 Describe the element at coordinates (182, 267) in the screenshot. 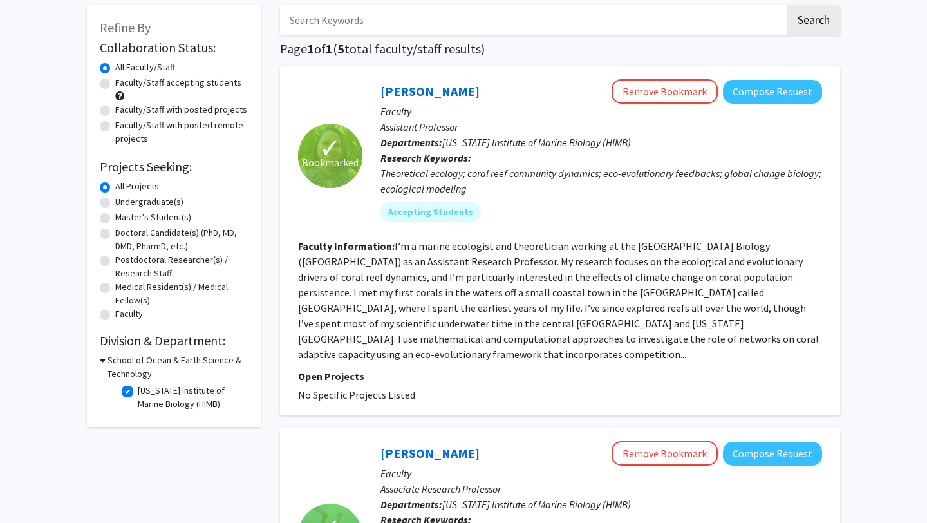

I see `label: Postdoctoral Researcher(s) / Research Staff` at that location.